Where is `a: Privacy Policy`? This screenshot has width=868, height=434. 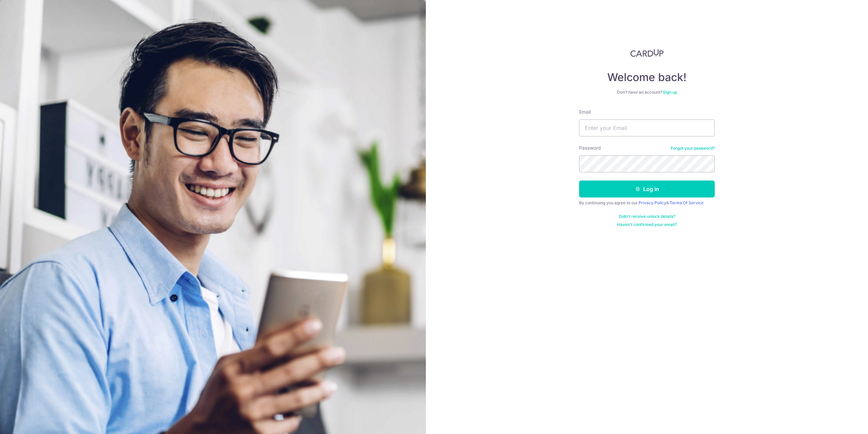 a: Privacy Policy is located at coordinates (652, 203).